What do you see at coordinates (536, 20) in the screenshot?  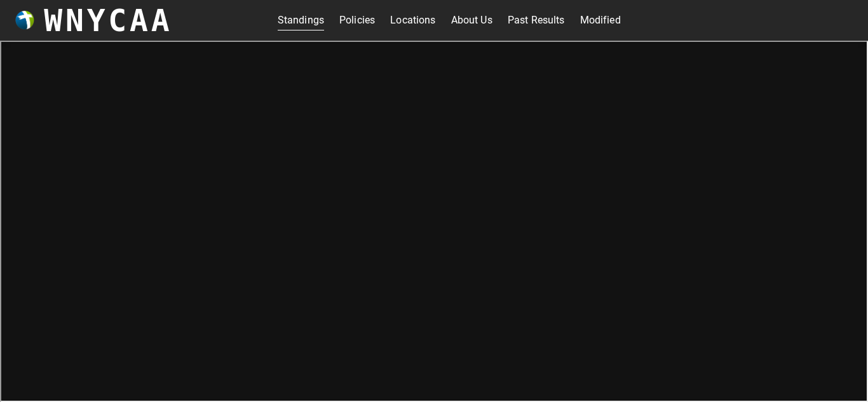 I see `a: Past Results` at bounding box center [536, 20].